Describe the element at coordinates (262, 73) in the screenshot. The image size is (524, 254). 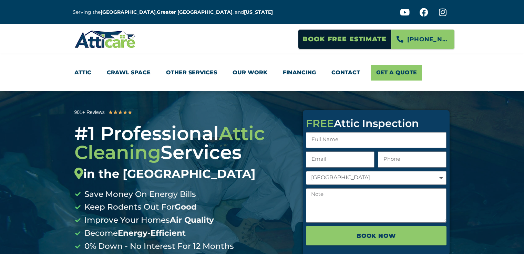
I see `nav: Menu` at that location.